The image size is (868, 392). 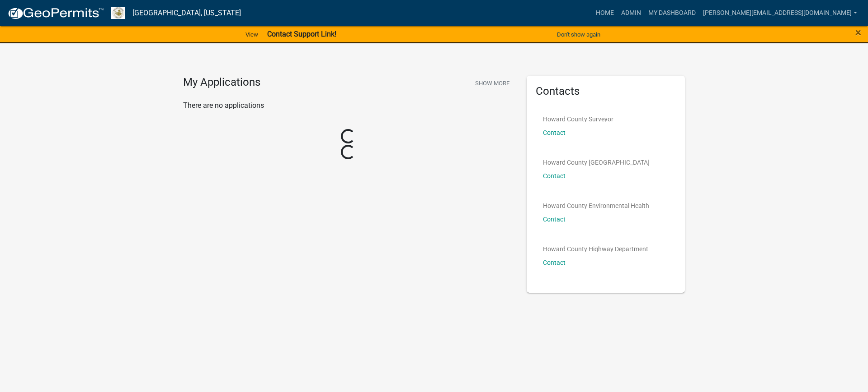 What do you see at coordinates (631, 13) in the screenshot?
I see `a: Admin` at bounding box center [631, 13].